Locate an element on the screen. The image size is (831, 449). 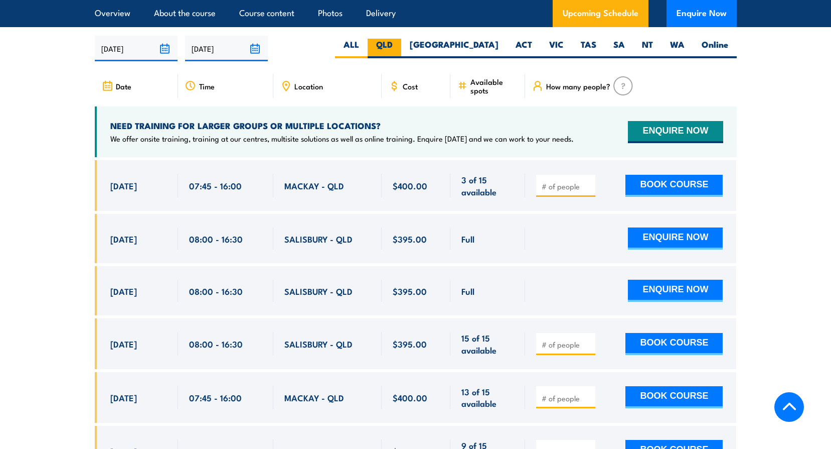
label: QLD is located at coordinates (384, 48).